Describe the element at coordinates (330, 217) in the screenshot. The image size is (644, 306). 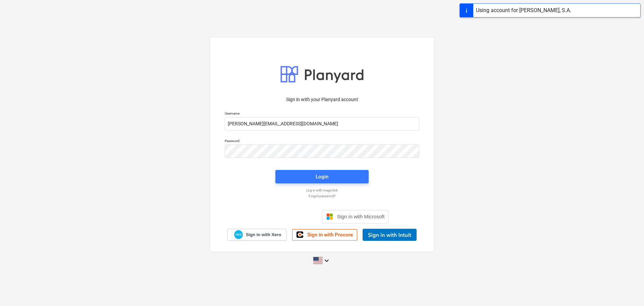
I see `img: Microsoft logo` at that location.